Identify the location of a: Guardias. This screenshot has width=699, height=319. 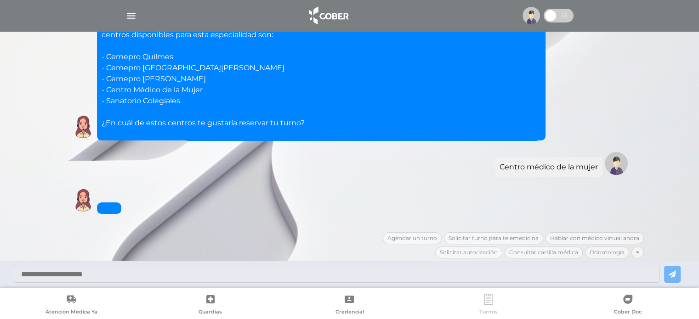
(210, 306).